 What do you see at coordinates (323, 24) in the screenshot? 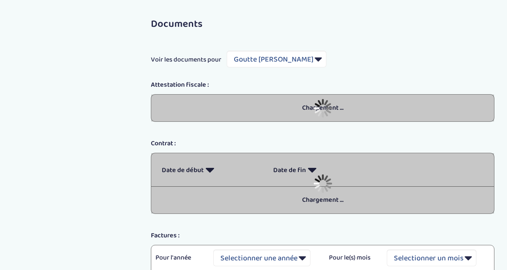
I see `h3: Documents` at bounding box center [323, 24].